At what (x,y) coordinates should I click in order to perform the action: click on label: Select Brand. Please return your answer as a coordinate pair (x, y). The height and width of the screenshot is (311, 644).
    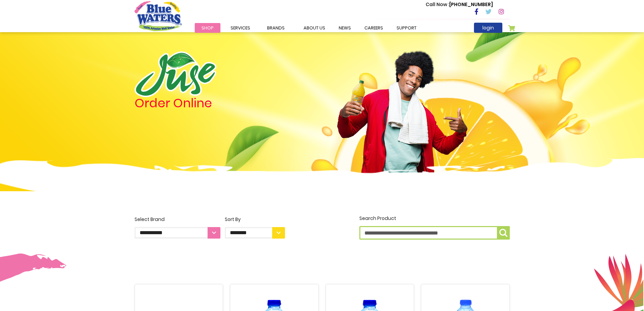
    Looking at the image, I should click on (178, 227).